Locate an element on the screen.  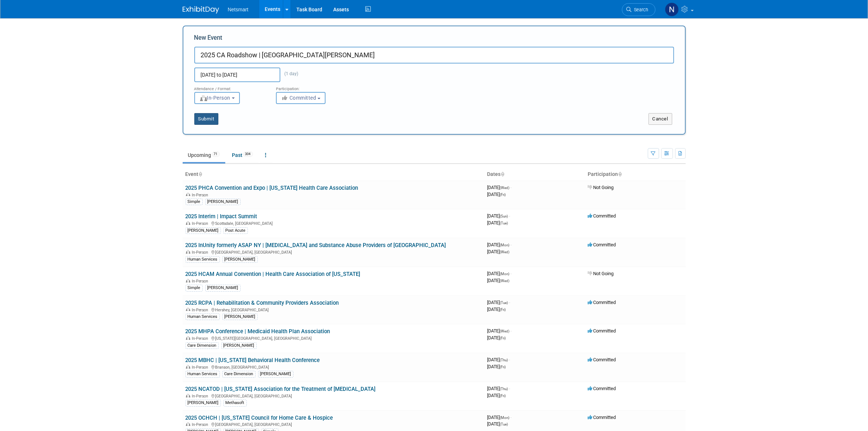
a: Upcoming71 is located at coordinates (204, 155).